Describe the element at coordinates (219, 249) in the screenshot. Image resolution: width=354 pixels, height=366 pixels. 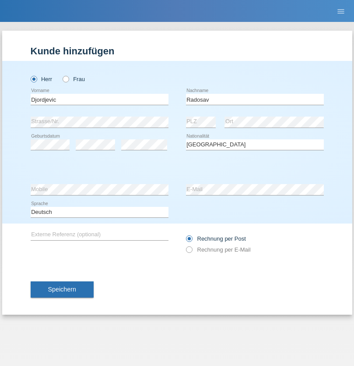
I see `label: Rechnung per E-Mail` at that location.